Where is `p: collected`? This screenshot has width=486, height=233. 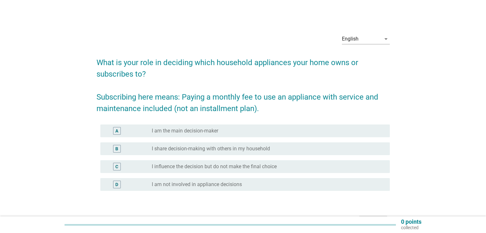
p: collected is located at coordinates (412, 228).